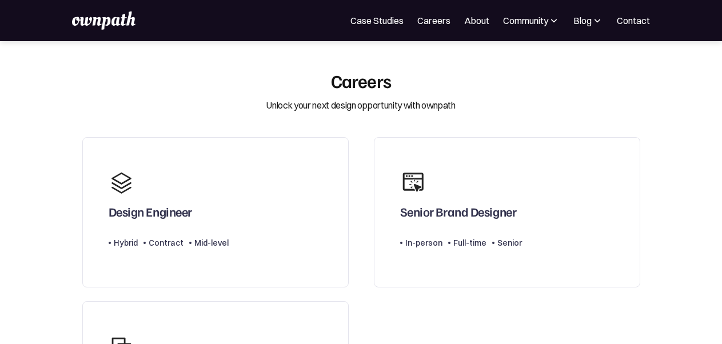 This screenshot has width=722, height=344. I want to click on div: Senior Brand Designer, so click(458, 211).